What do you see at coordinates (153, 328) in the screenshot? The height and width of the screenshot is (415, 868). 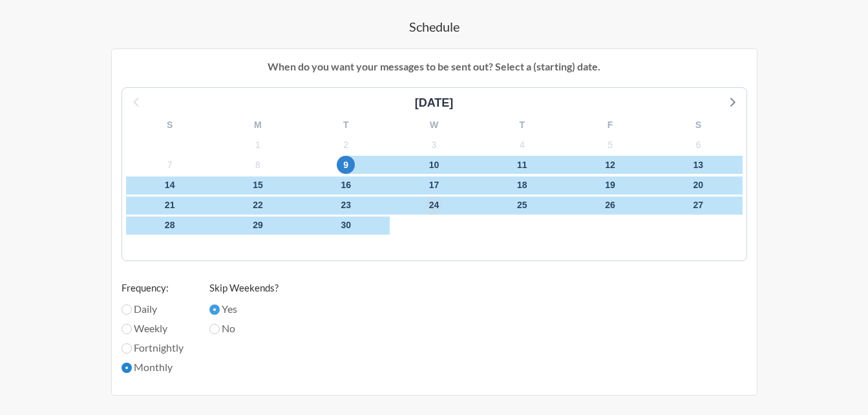 I see `label: Weekly` at bounding box center [153, 328].